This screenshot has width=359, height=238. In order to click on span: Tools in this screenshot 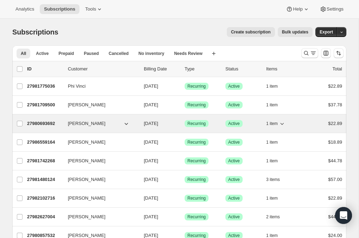, I will do `click(90, 9)`.